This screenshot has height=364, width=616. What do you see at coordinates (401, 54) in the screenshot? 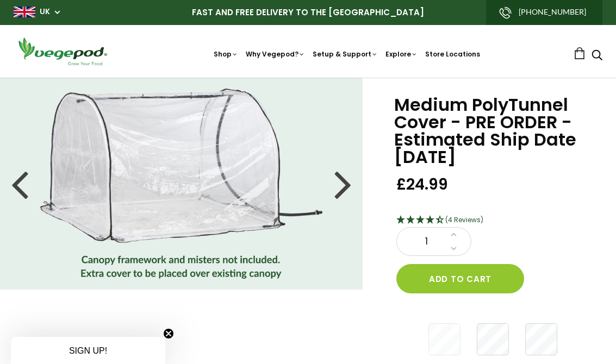
I see `a: Explore` at bounding box center [401, 54].